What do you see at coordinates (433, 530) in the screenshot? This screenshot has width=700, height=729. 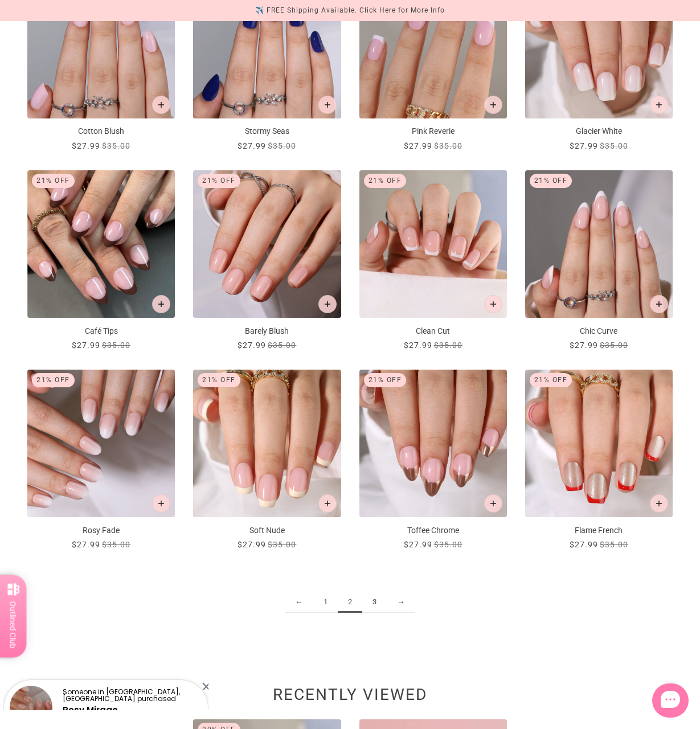 I see `p: Toffee Chrome` at bounding box center [433, 530].